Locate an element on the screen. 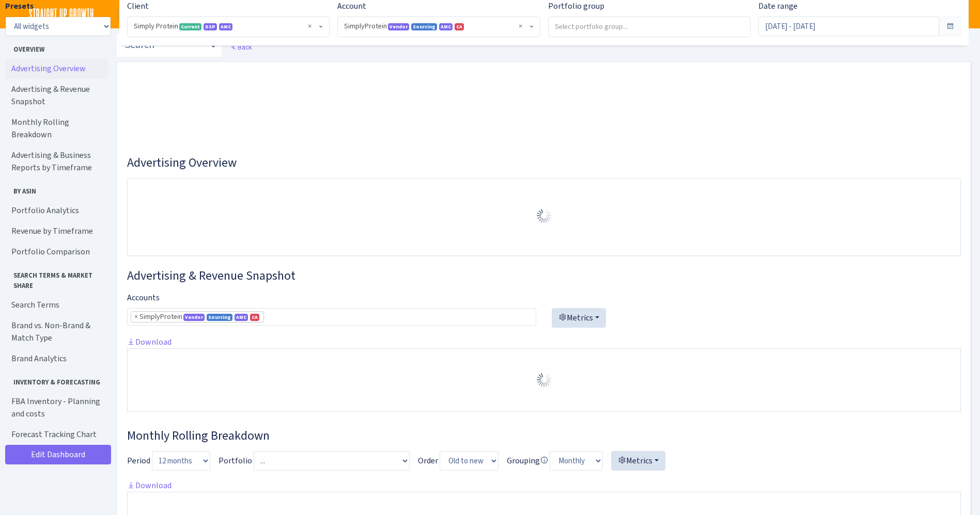 The width and height of the screenshot is (980, 515). a: Brand vs. Non-Brand & Match Type is located at coordinates (57, 332).